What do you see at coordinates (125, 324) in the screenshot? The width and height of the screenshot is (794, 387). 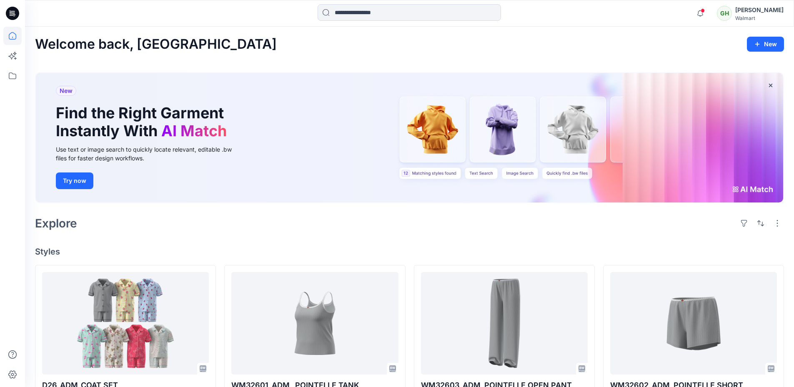 I see `a: D26_ADM_COAT SET` at bounding box center [125, 324].